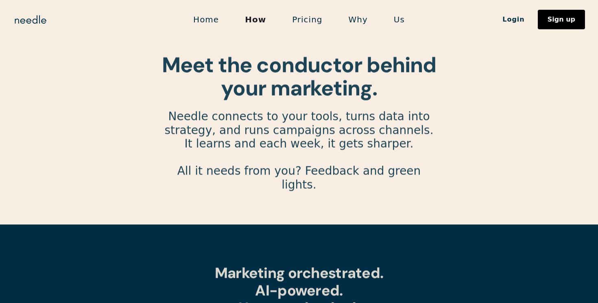  Describe the element at coordinates (561, 20) in the screenshot. I see `a: Sign up` at that location.